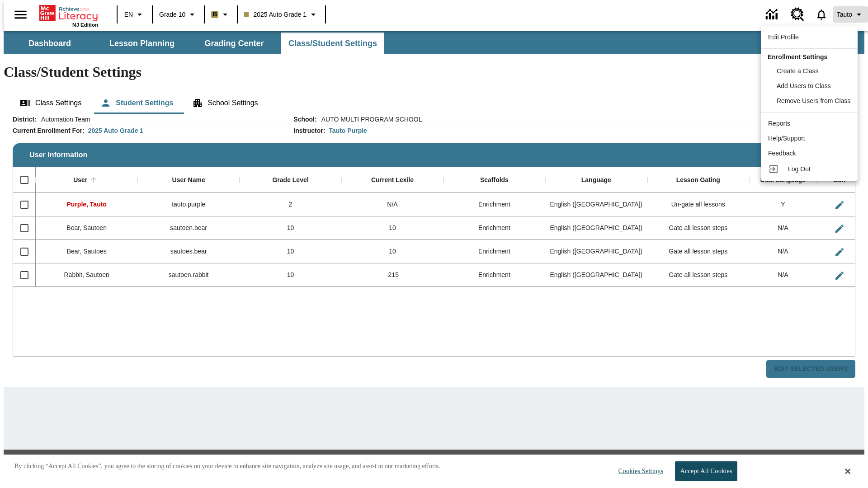 This screenshot has width=868, height=488. I want to click on span: Remove Users from Class, so click(813, 101).